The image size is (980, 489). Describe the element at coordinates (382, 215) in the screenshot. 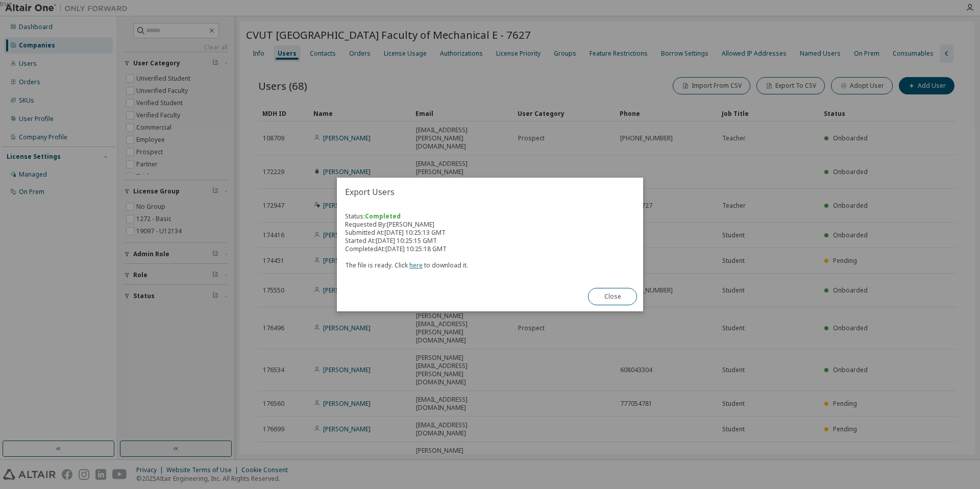

I see `span: Completed` at that location.